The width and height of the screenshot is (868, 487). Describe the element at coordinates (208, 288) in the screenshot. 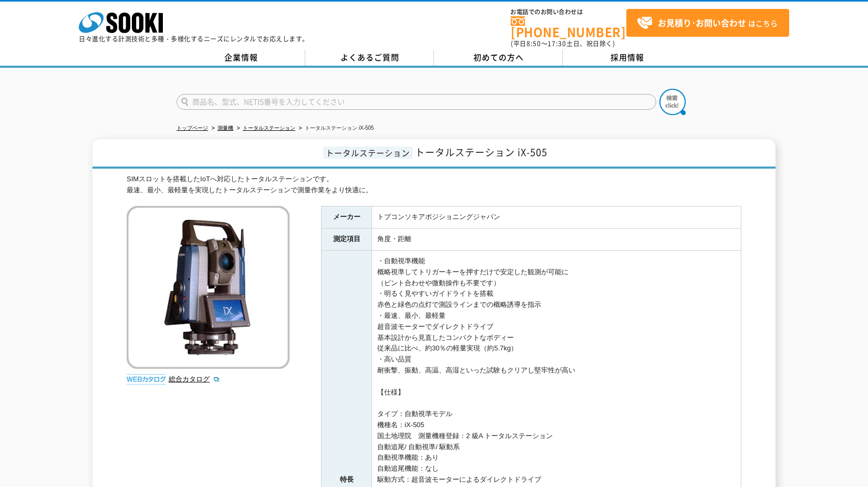

I see `img: トータルステーション iX-505` at that location.